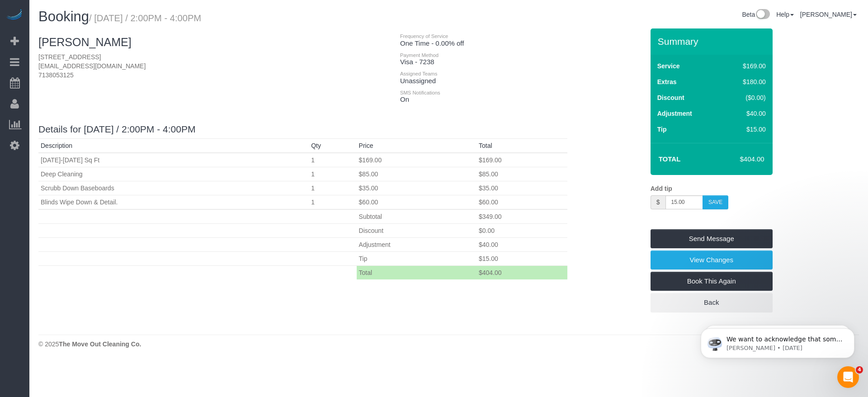  I want to click on span: 4, so click(859, 370).